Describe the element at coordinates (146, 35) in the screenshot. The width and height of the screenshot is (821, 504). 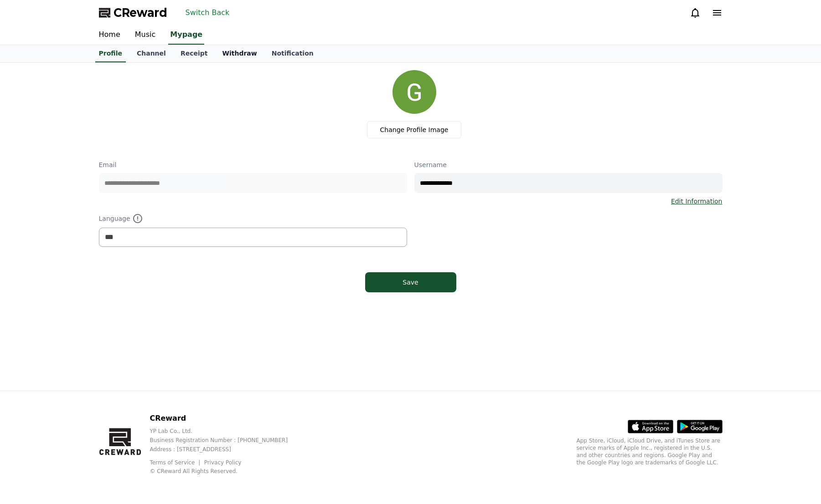
I see `a: Music` at that location.